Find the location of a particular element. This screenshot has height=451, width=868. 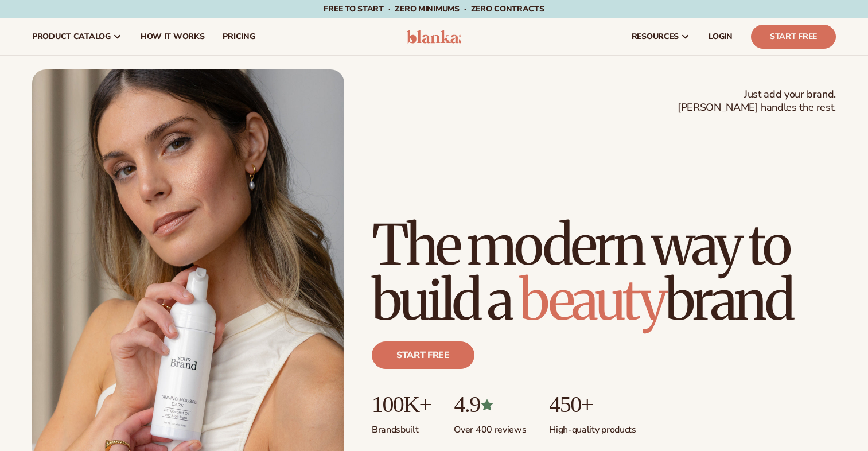

h1: The modern way to build a brand is located at coordinates (604, 273).